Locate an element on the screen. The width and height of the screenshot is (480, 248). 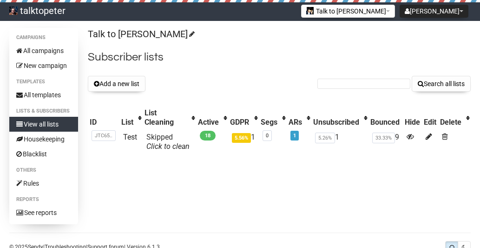
div: GDPR is located at coordinates (240, 122).